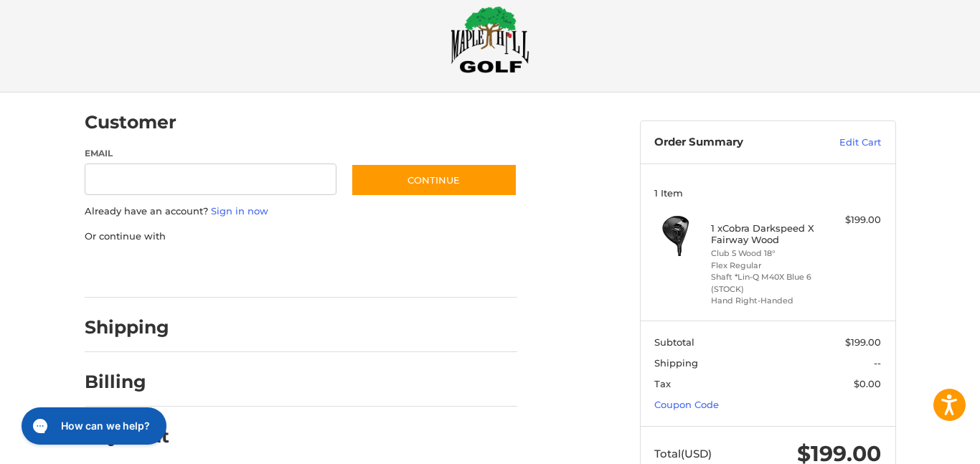 This screenshot has height=464, width=980. Describe the element at coordinates (240, 211) in the screenshot. I see `a: Sign in now` at that location.